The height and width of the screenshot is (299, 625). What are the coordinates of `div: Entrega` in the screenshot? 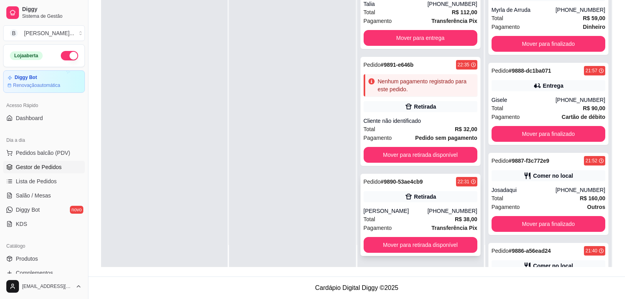 It's located at (553, 86).